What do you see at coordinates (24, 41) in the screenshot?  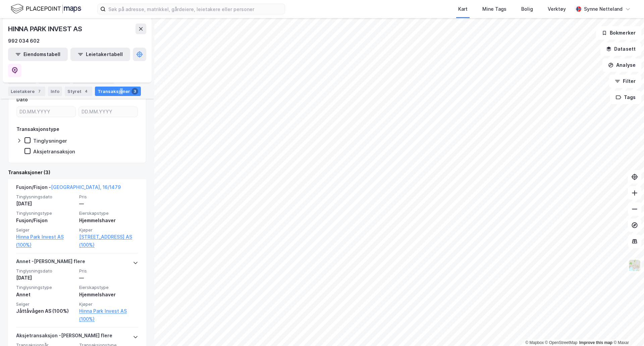 I see `div: 992 034 602` at bounding box center [24, 41].